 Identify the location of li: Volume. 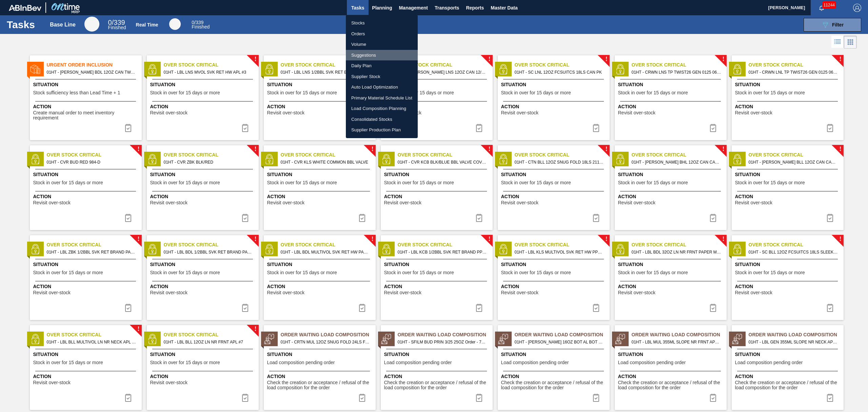
(382, 45).